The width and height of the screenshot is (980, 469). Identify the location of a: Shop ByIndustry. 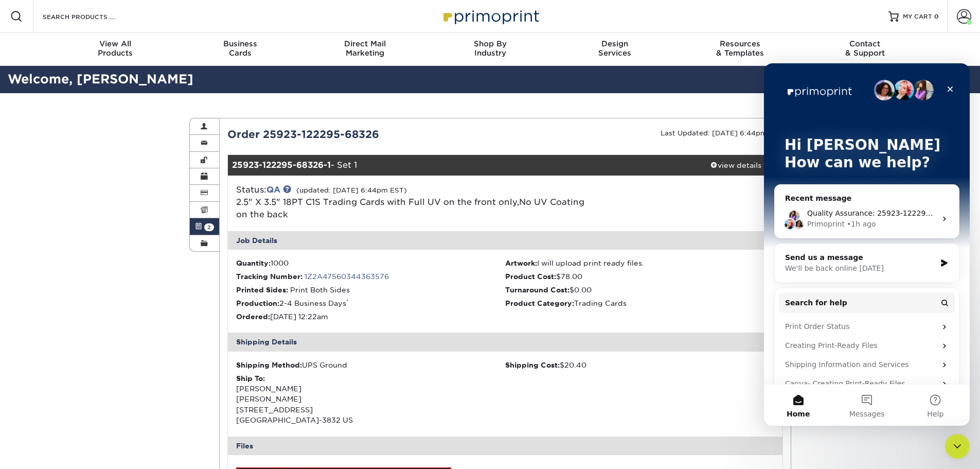
(490, 50).